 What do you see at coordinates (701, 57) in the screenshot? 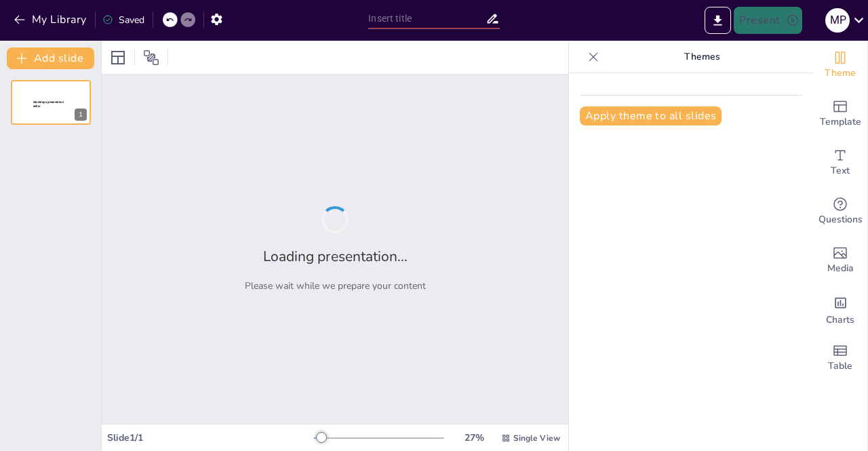
I see `p: Themes` at bounding box center [701, 57].